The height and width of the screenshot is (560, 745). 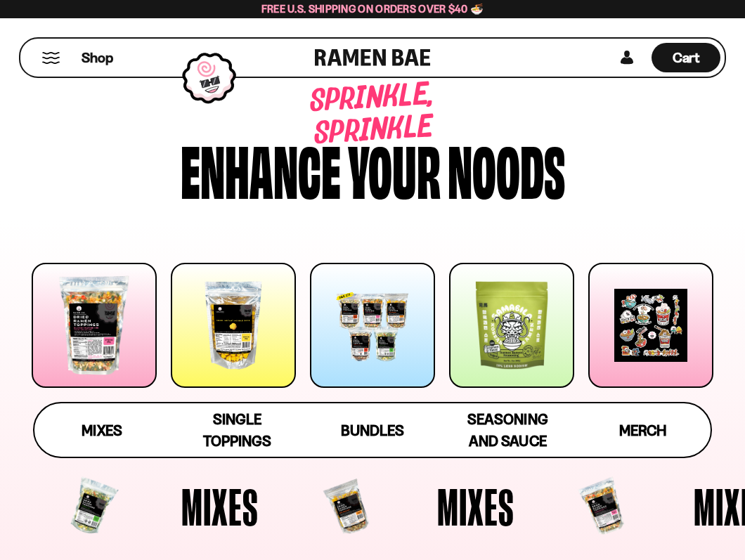 I want to click on a: Shop, so click(x=97, y=57).